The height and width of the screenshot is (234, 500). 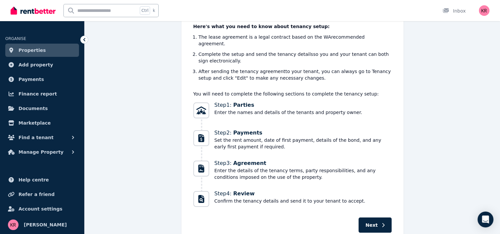 I want to click on li: The lease agreement is a legal contract based on the WA recommended agreement., so click(x=295, y=40).